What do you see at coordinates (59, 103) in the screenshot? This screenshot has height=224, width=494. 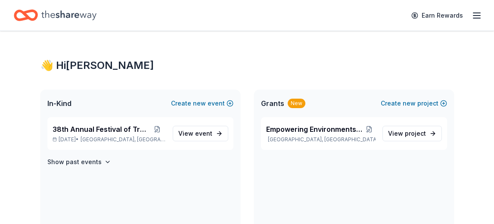 I see `span: In-Kind` at bounding box center [59, 103].